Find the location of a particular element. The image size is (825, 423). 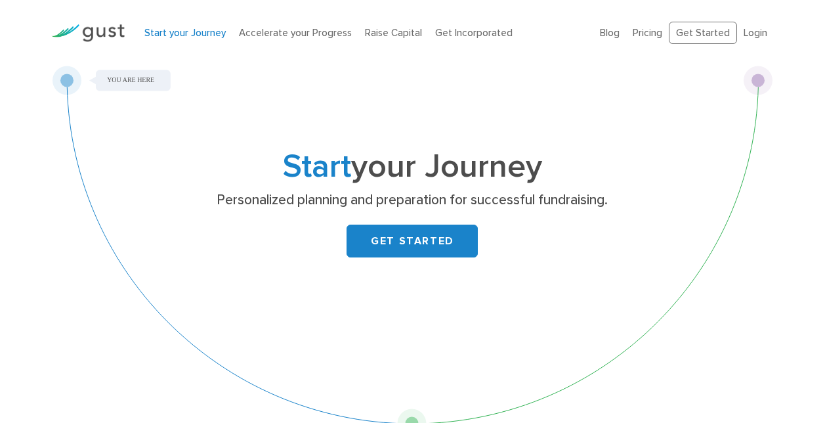

a: Accelerate your Progress is located at coordinates (295, 33).